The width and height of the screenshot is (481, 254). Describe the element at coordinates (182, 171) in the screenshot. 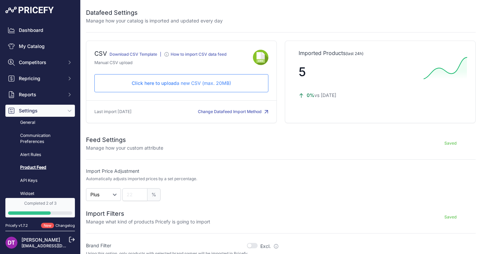

I see `label: Import Price Adjustment` at that location.